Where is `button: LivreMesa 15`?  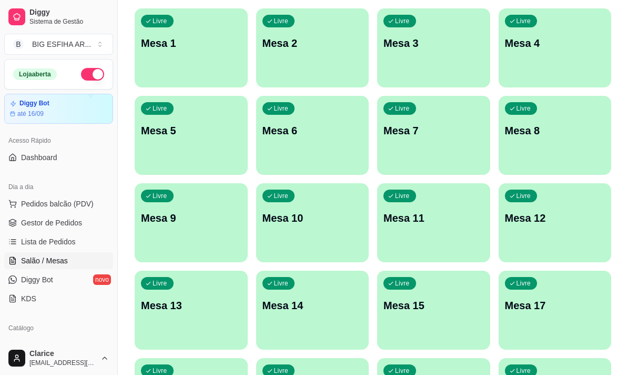 button: LivreMesa 15 is located at coordinates (434, 310).